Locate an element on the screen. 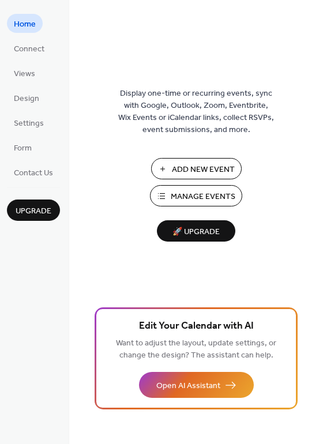 The height and width of the screenshot is (444, 323). a: Settings is located at coordinates (29, 122).